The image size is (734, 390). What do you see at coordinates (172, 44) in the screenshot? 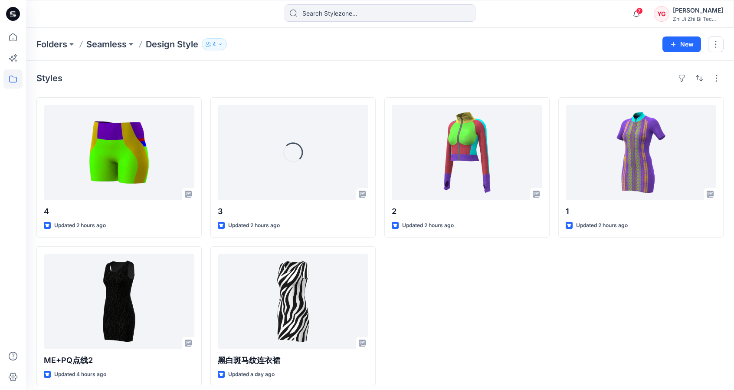
I see `p: Design Style` at bounding box center [172, 44].